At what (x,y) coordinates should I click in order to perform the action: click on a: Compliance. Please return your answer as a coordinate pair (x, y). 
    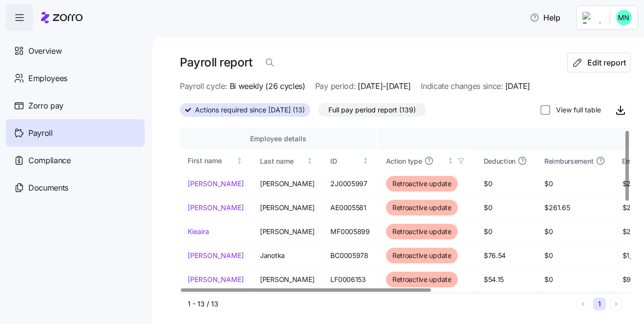
    Looking at the image, I should click on (75, 161).